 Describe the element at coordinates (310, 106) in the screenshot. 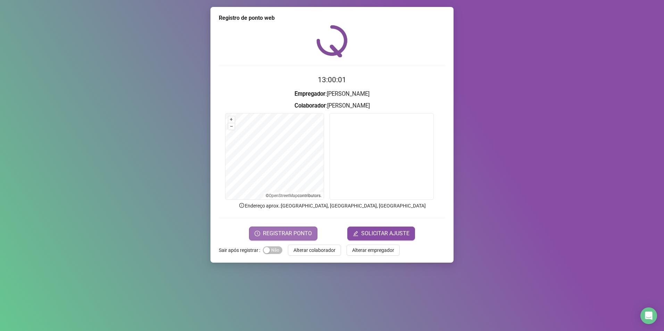

I see `strong: Colaborador` at that location.